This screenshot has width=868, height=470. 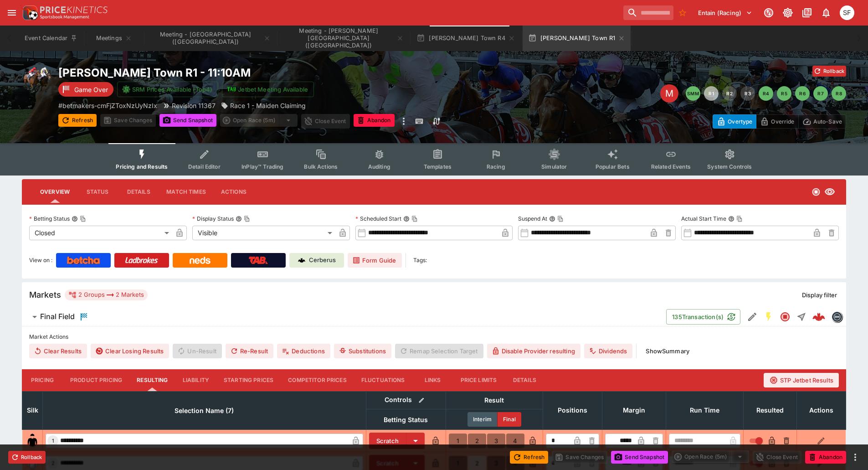 What do you see at coordinates (785, 317) in the screenshot?
I see `svg: Closed` at bounding box center [785, 317].